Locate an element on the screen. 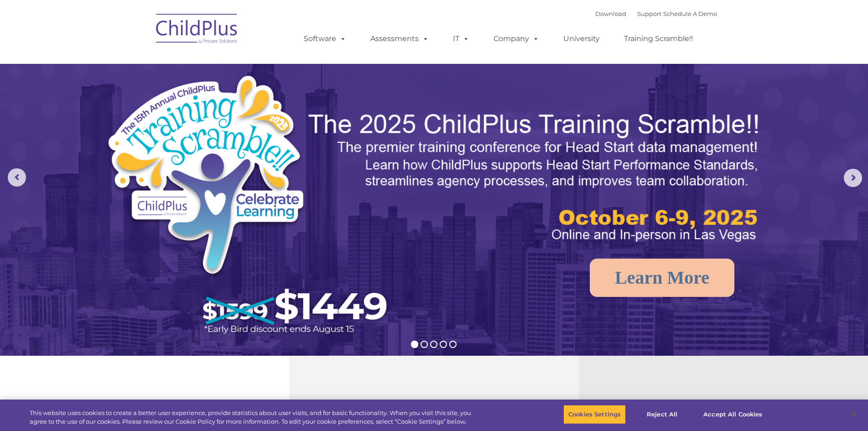  a: Company is located at coordinates (516, 39).